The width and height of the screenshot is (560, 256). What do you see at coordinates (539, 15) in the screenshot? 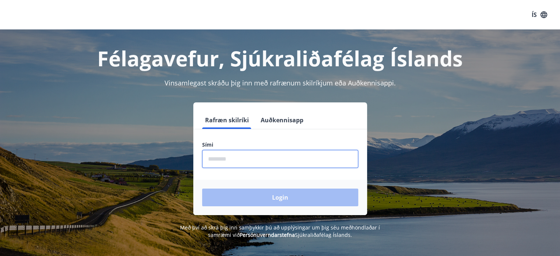
I see `button: ÍS` at bounding box center [539, 15].